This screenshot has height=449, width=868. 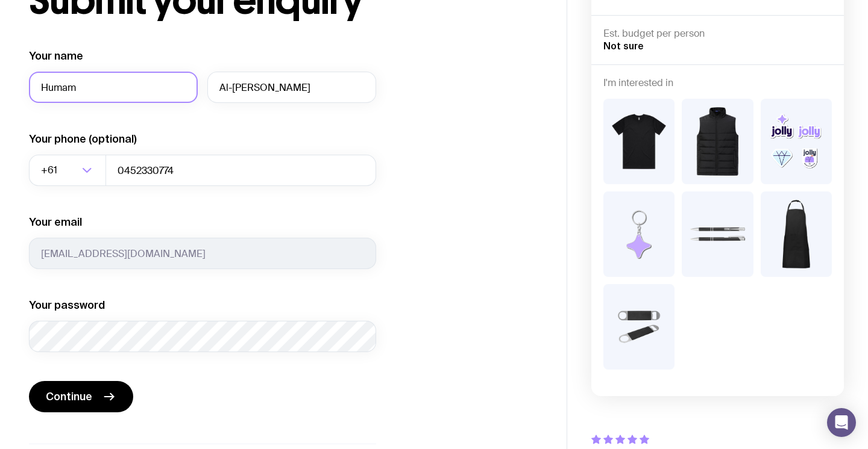 What do you see at coordinates (67, 305) in the screenshot?
I see `label: Your password` at bounding box center [67, 305].